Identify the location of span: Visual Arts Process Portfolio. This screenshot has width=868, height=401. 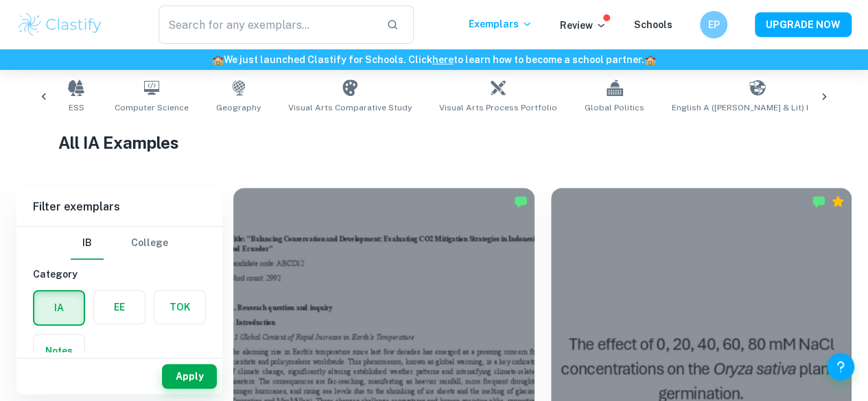
(498, 108).